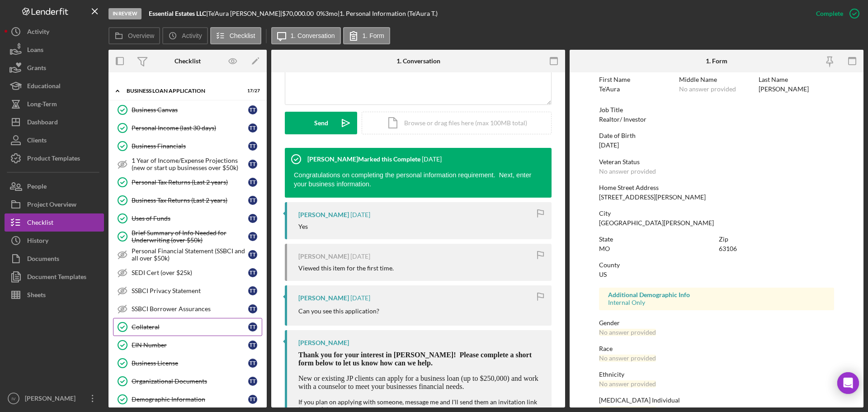  What do you see at coordinates (187, 255) in the screenshot?
I see `a: Personal Financial Statement (SSBCI and all over $50k)TT` at bounding box center [187, 255].